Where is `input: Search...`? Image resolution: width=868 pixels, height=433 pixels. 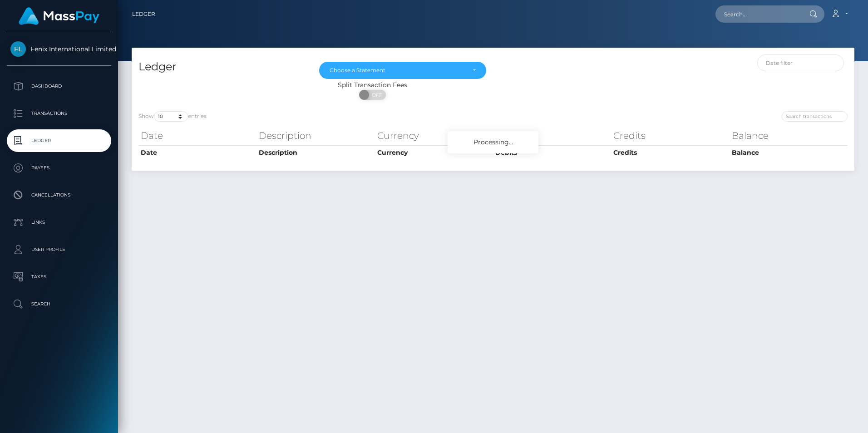 input: Search... is located at coordinates (758, 14).